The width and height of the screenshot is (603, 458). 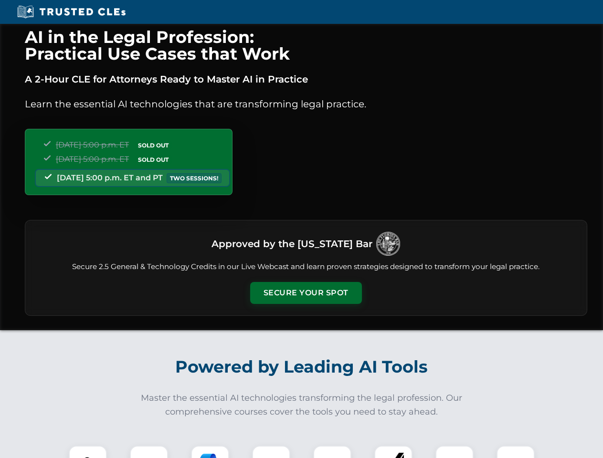 I want to click on img: Logo, so click(x=388, y=244).